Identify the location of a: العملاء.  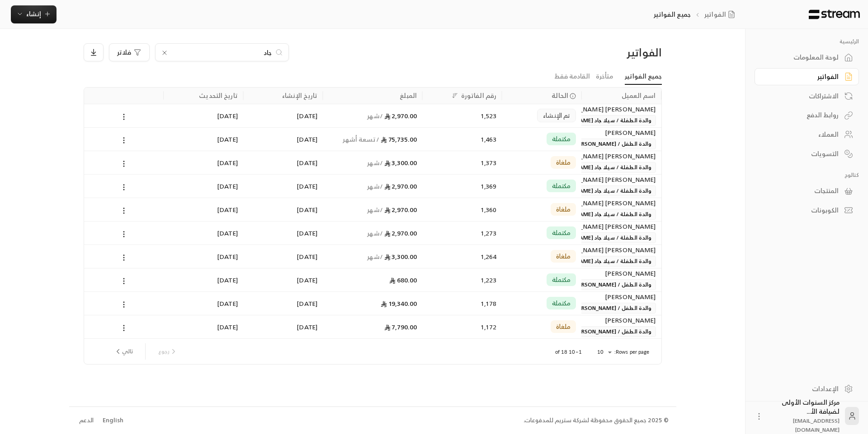
(806, 135).